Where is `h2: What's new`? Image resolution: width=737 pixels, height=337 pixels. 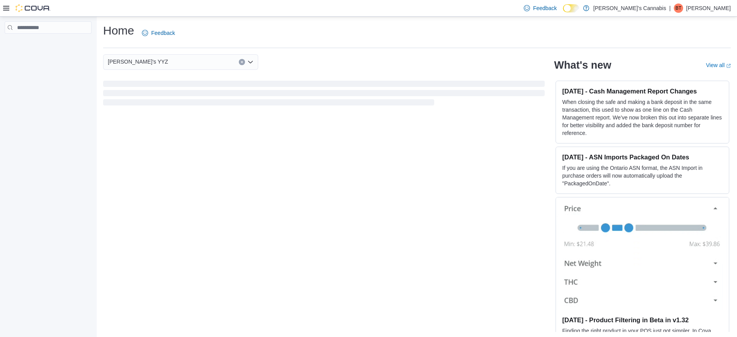
h2: What's new is located at coordinates (583, 65).